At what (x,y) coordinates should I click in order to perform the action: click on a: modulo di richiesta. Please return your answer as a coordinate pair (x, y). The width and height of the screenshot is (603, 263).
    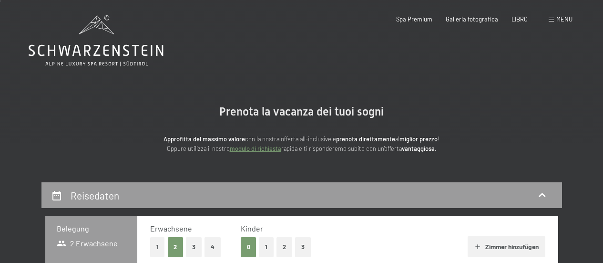
    Looking at the image, I should click on (256, 148).